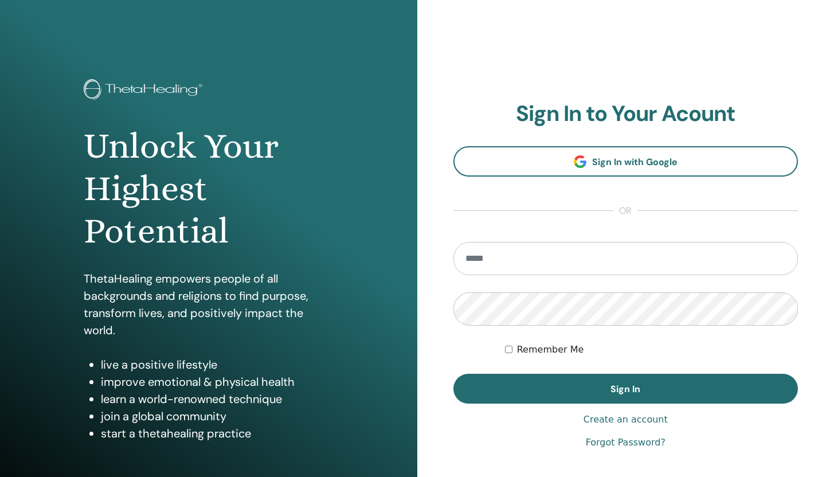 The height and width of the screenshot is (477, 834). What do you see at coordinates (208, 189) in the screenshot?
I see `h1: Unlock Your Highest Potential` at bounding box center [208, 189].